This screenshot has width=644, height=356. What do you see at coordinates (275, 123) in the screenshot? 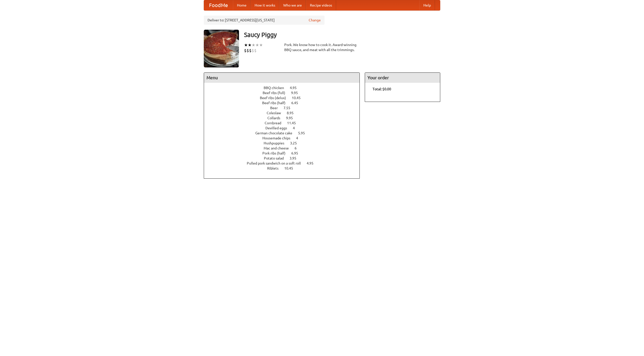
I see `span: Cornbread` at bounding box center [275, 123].